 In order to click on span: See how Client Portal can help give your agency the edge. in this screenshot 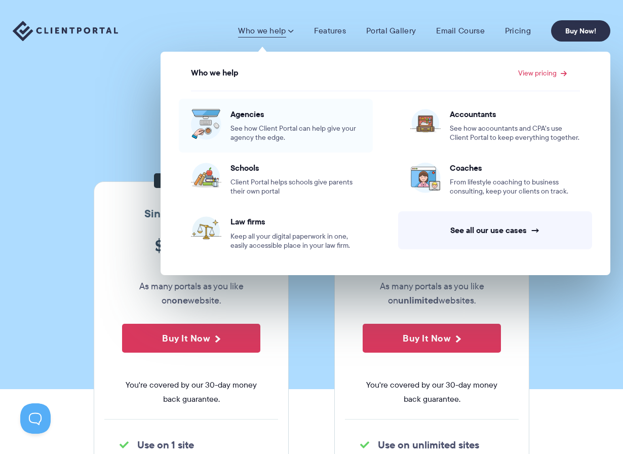, I will do `click(295, 133)`.